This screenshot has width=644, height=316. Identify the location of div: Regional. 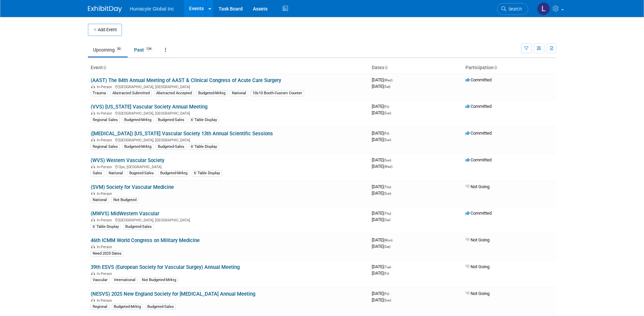
(100, 307).